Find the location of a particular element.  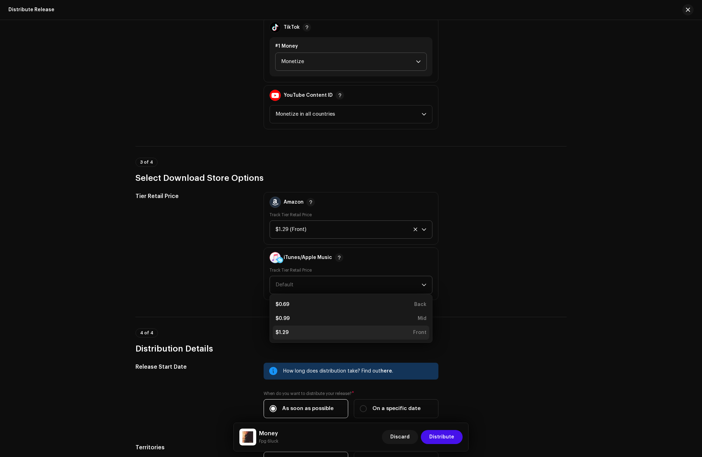

h3: Distribution Details is located at coordinates (351, 349).